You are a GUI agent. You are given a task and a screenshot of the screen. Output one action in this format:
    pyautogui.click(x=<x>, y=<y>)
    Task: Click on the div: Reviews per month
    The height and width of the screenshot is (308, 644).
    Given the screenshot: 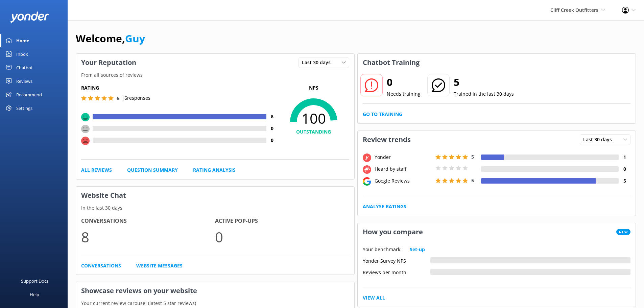 What is the action you would take?
    pyautogui.click(x=396, y=272)
    